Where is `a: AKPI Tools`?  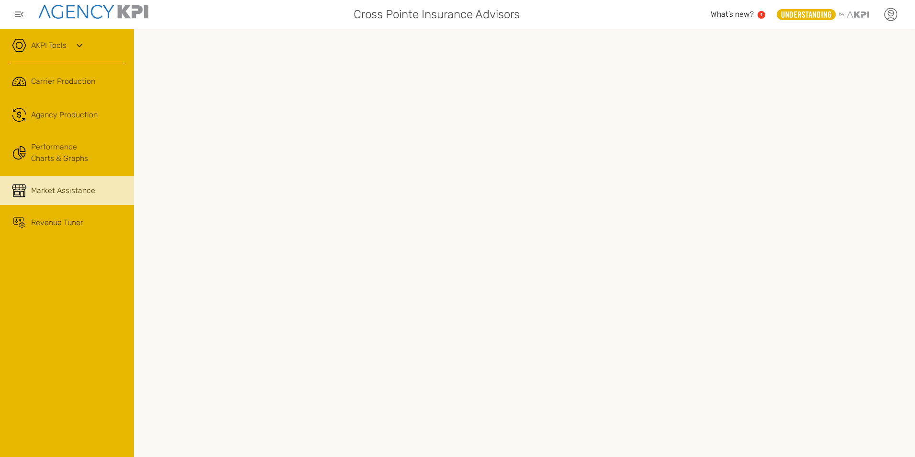 a: AKPI Tools is located at coordinates (49, 45).